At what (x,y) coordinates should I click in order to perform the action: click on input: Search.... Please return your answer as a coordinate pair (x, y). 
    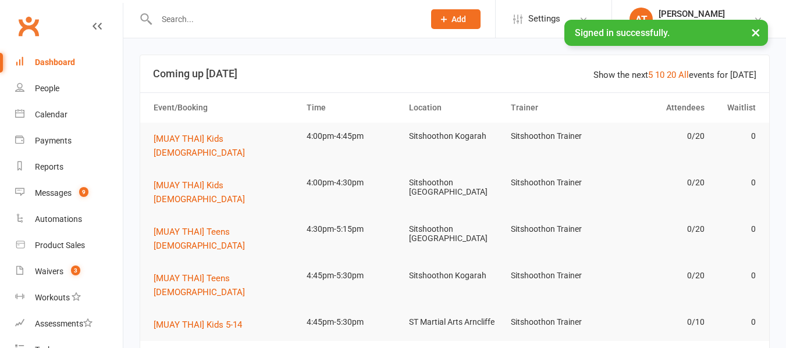
    Looking at the image, I should click on (284, 19).